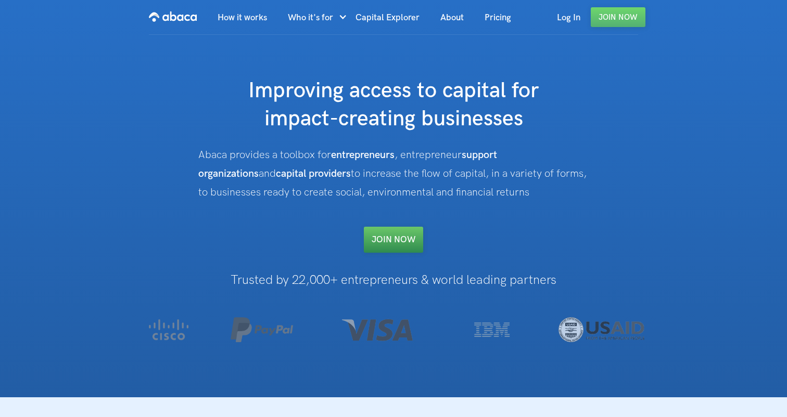 The image size is (787, 417). Describe the element at coordinates (363, 155) in the screenshot. I see `strong: entrepreneurs` at that location.